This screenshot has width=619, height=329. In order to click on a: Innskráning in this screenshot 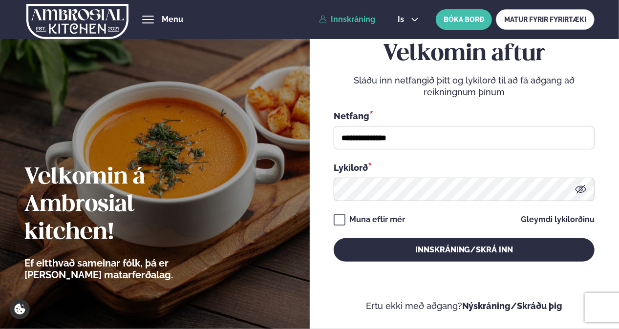, I will do `click(347, 20)`.